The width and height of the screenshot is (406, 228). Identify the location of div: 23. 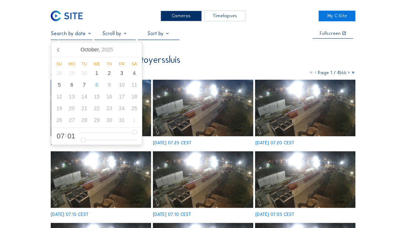
(109, 108).